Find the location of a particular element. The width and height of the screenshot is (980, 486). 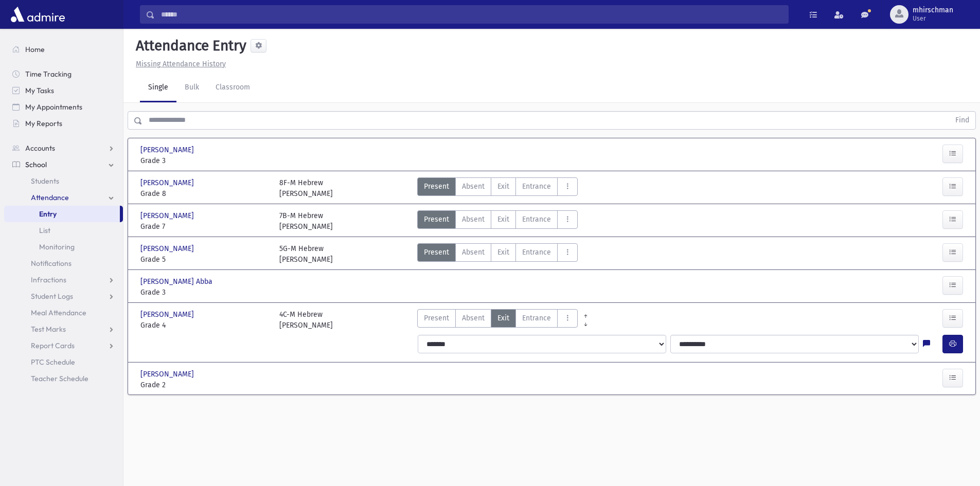

a: Students is located at coordinates (64, 181).